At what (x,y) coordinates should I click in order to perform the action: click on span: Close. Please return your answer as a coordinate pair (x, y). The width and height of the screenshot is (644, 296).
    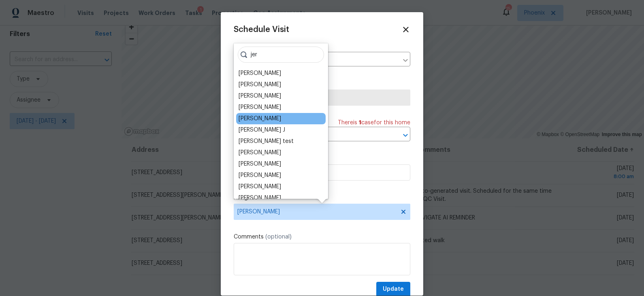
    Looking at the image, I should click on (406, 29).